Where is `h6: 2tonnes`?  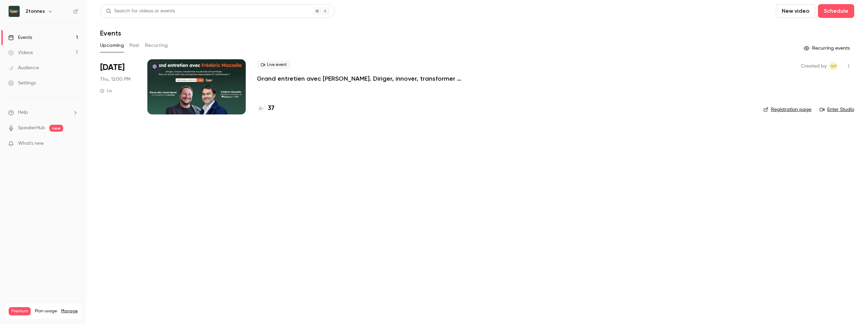
h6: 2tonnes is located at coordinates (35, 11).